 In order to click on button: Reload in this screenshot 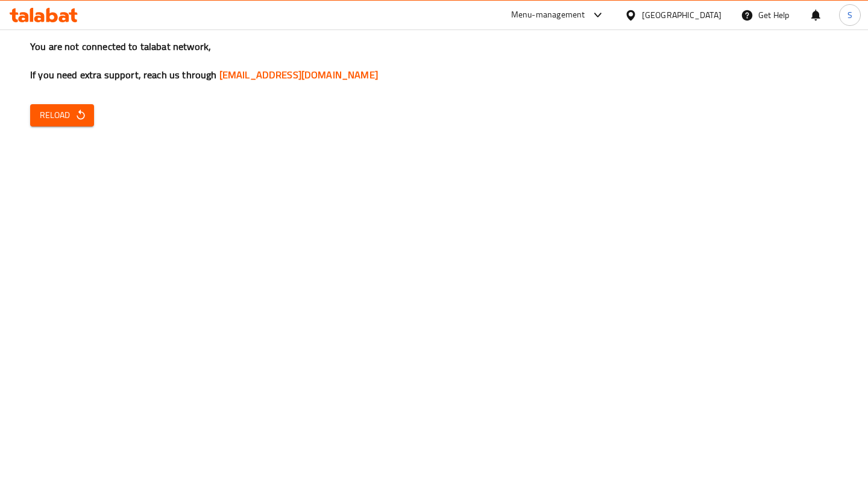, I will do `click(62, 115)`.